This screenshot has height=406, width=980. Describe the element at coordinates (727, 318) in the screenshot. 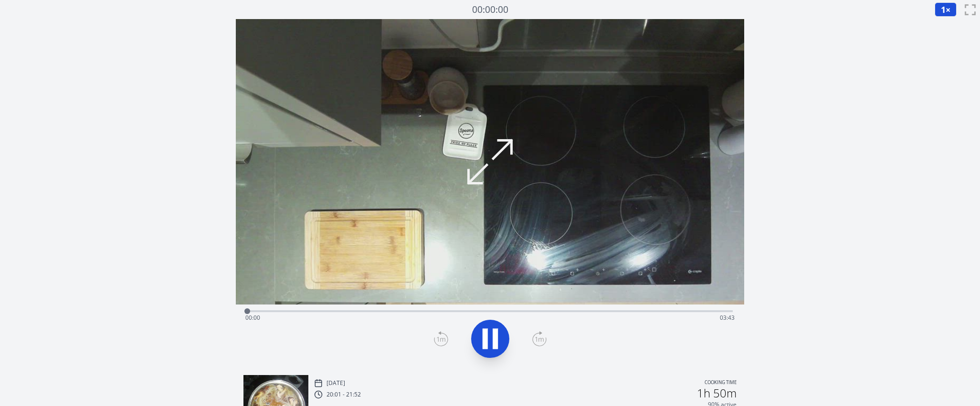

I see `span: 03:43` at that location.